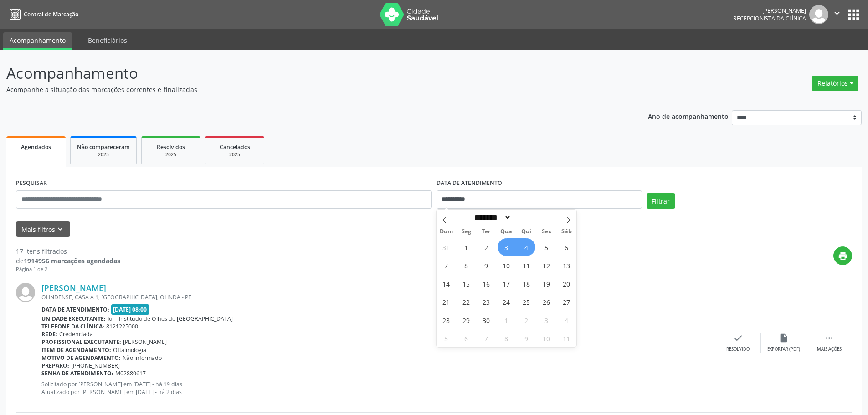 The width and height of the screenshot is (868, 415). I want to click on button: Mais filtroskeyboard_arrow_down, so click(43, 229).